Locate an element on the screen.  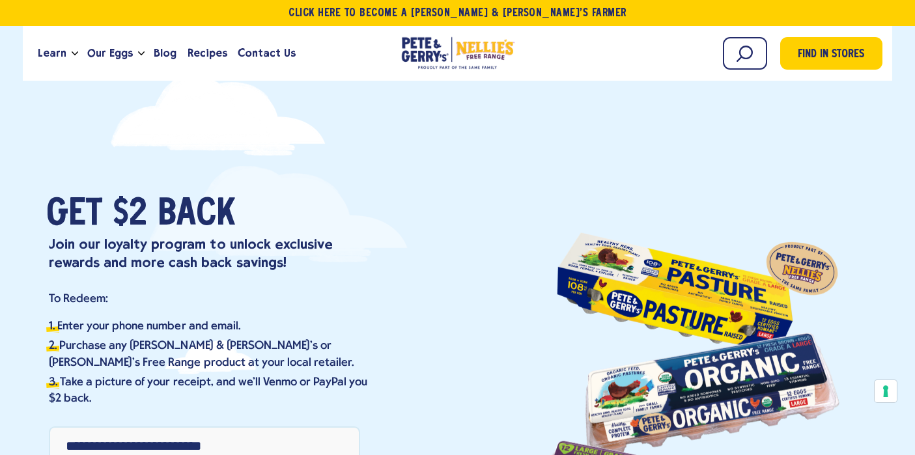
button: Open the dropdown menu for Learn is located at coordinates (75, 53).